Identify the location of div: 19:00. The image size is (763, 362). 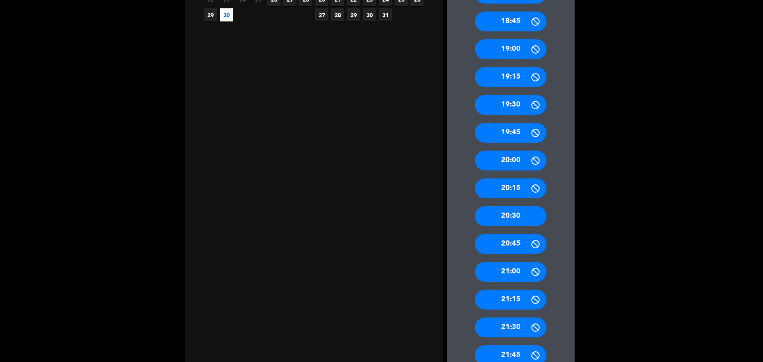
(510, 49).